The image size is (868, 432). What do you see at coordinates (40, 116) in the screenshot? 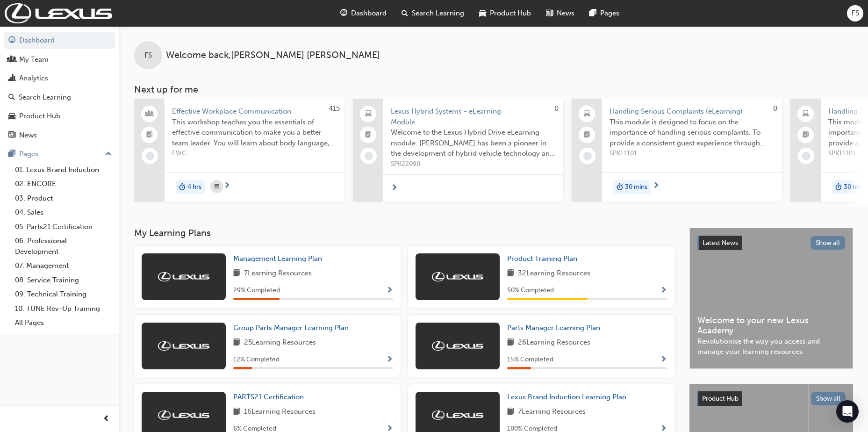
I see `div: Product Hub` at bounding box center [40, 116].